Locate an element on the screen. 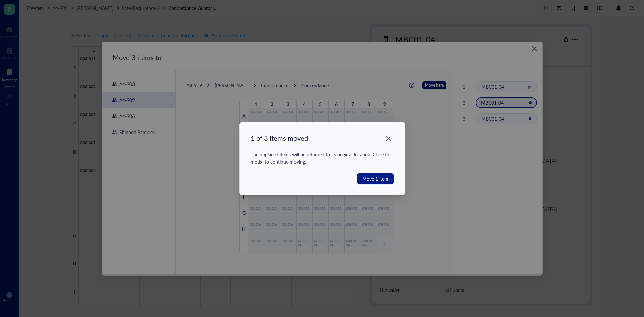 The image size is (644, 317). span: Move 1 item is located at coordinates (375, 178).